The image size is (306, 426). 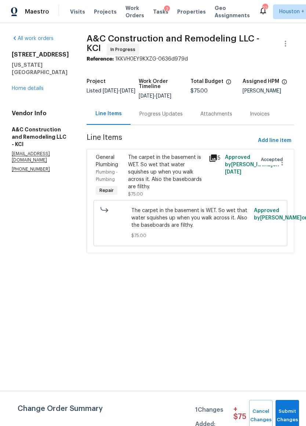 I want to click on h5: A&C Construction and Remodeling LLC - KCI, so click(x=40, y=137).